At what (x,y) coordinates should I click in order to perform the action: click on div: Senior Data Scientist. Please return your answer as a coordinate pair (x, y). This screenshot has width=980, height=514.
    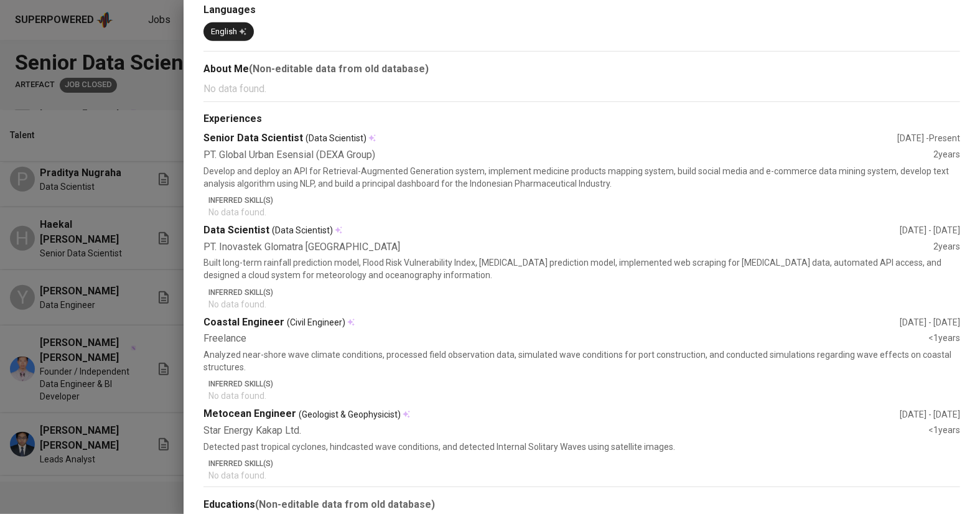
    Looking at the image, I should click on (550, 138).